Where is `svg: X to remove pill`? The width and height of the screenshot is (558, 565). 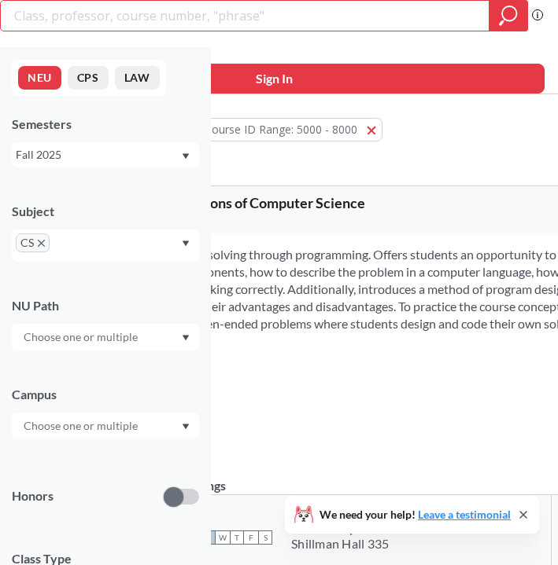
svg: X to remove pill is located at coordinates (41, 243).